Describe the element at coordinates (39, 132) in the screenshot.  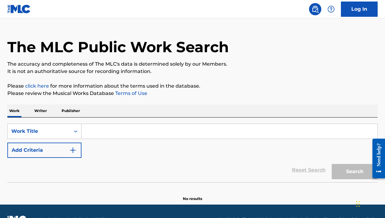
I see `div: Work Title` at that location.